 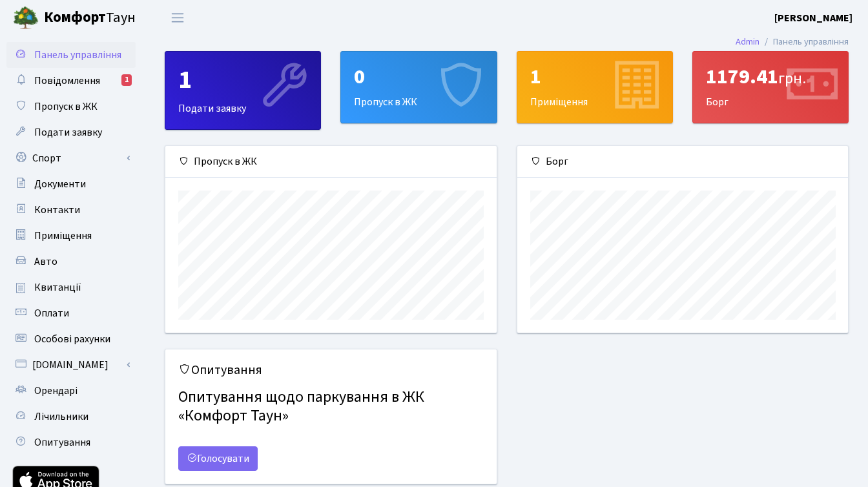 What do you see at coordinates (792, 78) in the screenshot?
I see `span: грн.` at bounding box center [792, 78].